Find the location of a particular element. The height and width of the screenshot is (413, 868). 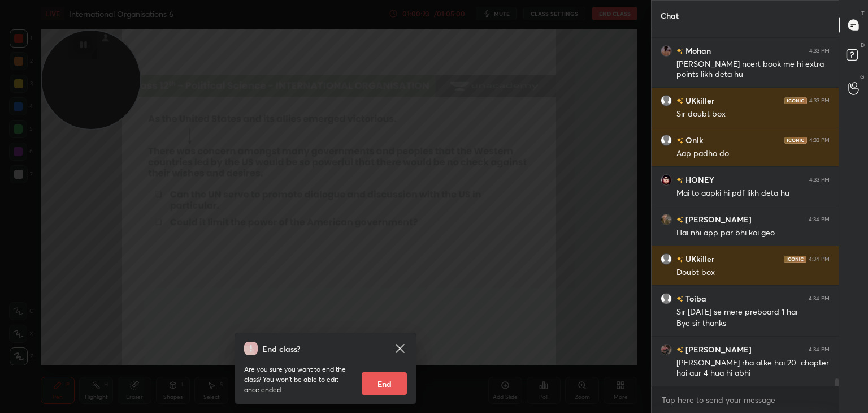

div: Mai to aapki hi pdf likh deta hu is located at coordinates (753, 194).